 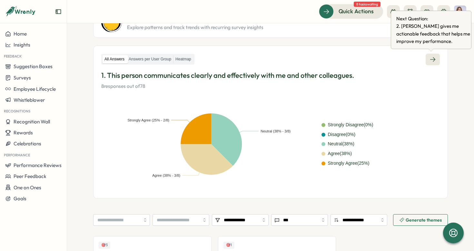 What do you see at coordinates (58, 12) in the screenshot?
I see `button: Expand sidebar` at bounding box center [58, 12].